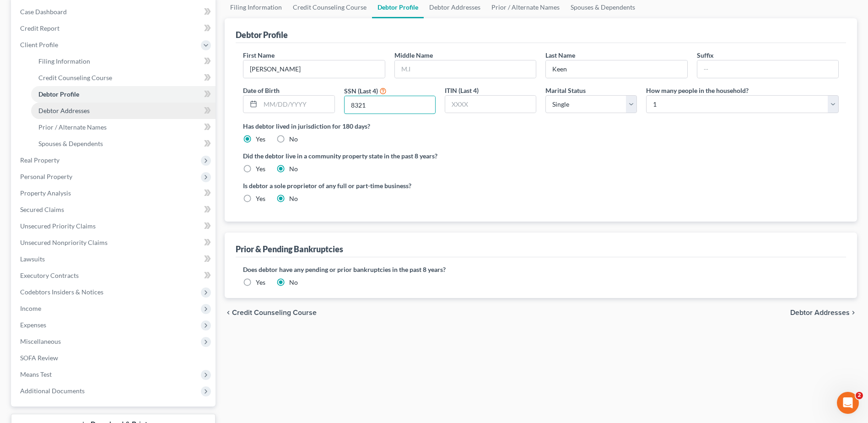 The width and height of the screenshot is (868, 423). I want to click on span: Credit Report, so click(40, 28).